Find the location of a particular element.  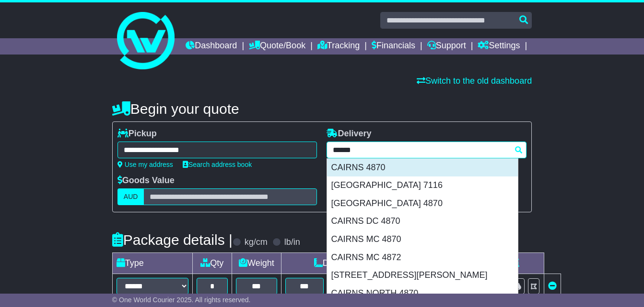

td: Dimensions (L x W x H) is located at coordinates (363, 264).